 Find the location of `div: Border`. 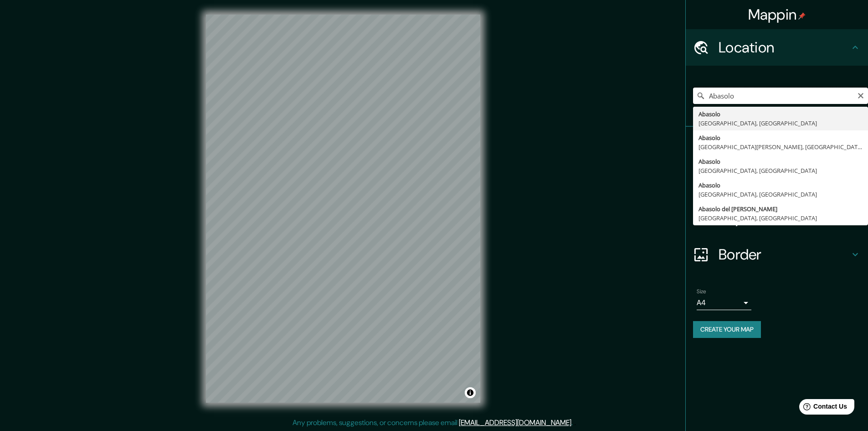

div: Border is located at coordinates (776, 255).